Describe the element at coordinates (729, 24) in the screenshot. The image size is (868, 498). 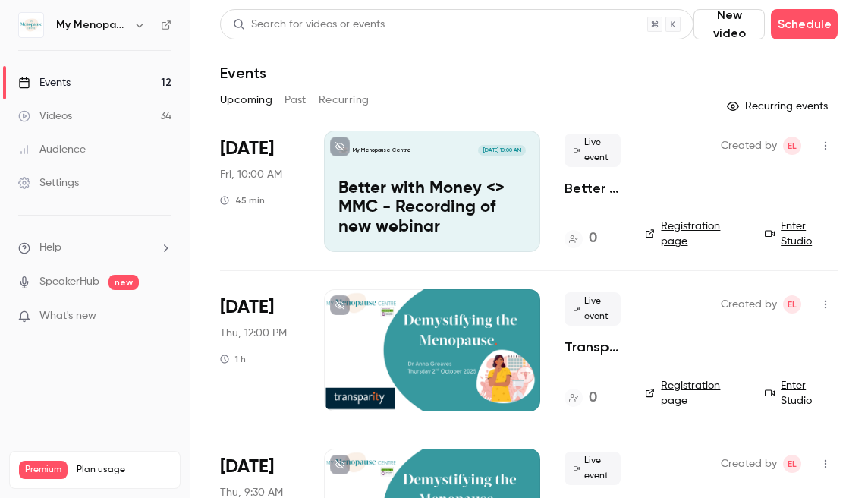
I see `button: New video` at that location.